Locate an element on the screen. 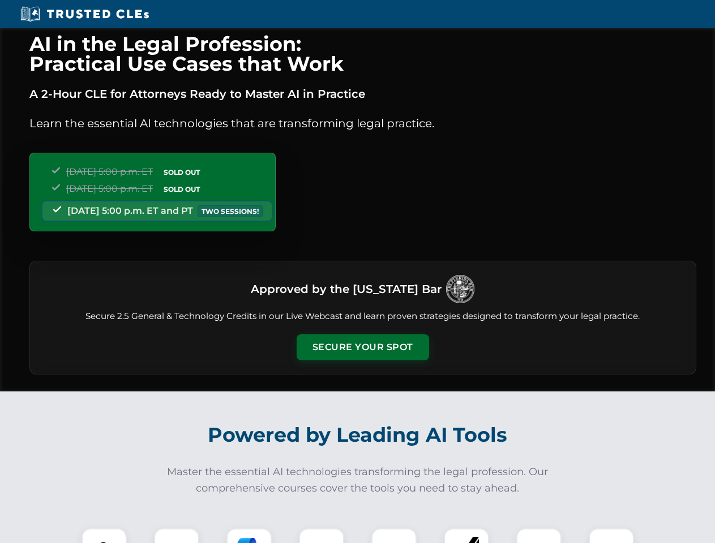 The image size is (715, 543). h1: AI in the Legal Profession: Practical Use Cases that Work is located at coordinates (363, 54).